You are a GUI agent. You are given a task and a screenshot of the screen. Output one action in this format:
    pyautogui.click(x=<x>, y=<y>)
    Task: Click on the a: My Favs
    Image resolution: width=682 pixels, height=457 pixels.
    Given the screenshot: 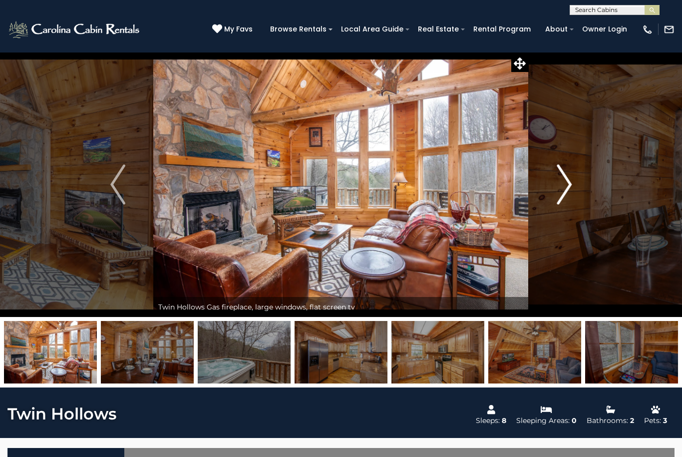 What is the action you would take?
    pyautogui.click(x=234, y=29)
    